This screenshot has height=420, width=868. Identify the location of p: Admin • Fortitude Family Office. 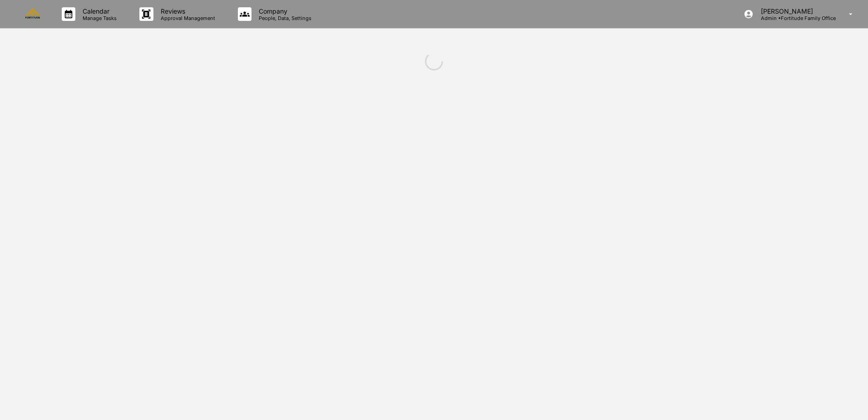
(794, 18).